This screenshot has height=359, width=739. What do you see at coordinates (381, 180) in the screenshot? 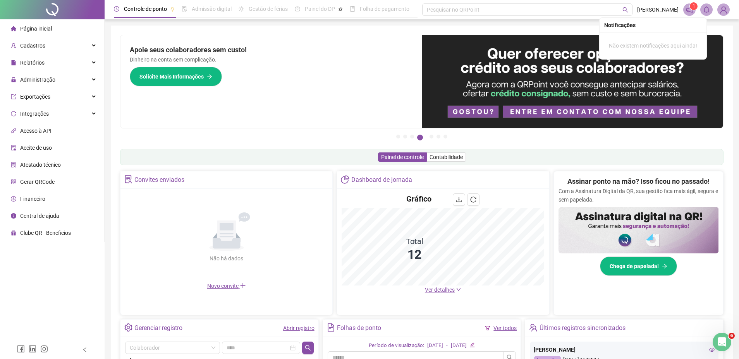
I see `div: Dashboard de jornada` at bounding box center [381, 180].